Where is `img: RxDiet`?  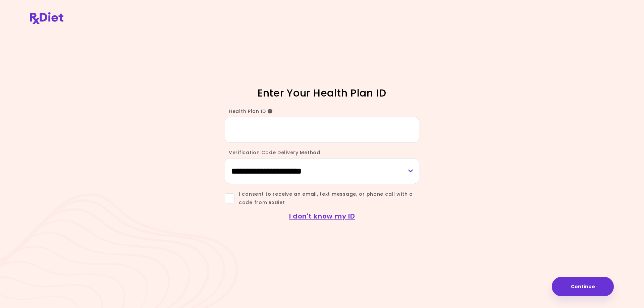
img: RxDiet is located at coordinates (46, 18).